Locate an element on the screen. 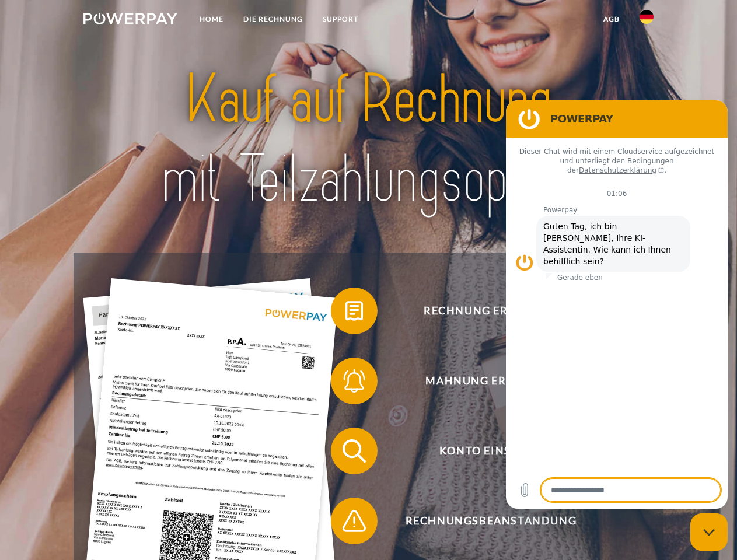  a: SUPPORT is located at coordinates (340, 19).